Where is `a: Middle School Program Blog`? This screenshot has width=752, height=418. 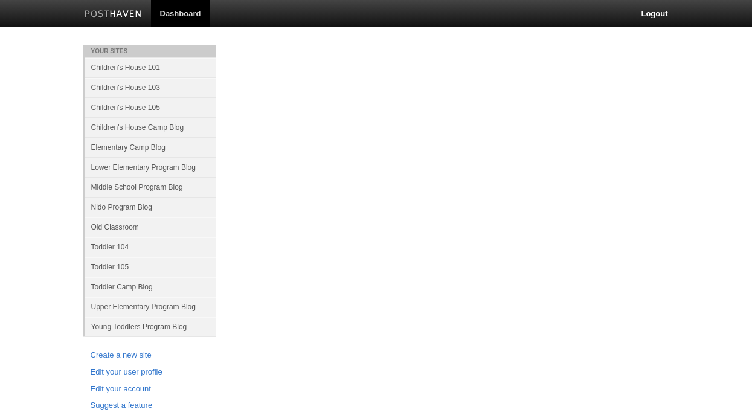
a: Middle School Program Blog is located at coordinates (150, 187).